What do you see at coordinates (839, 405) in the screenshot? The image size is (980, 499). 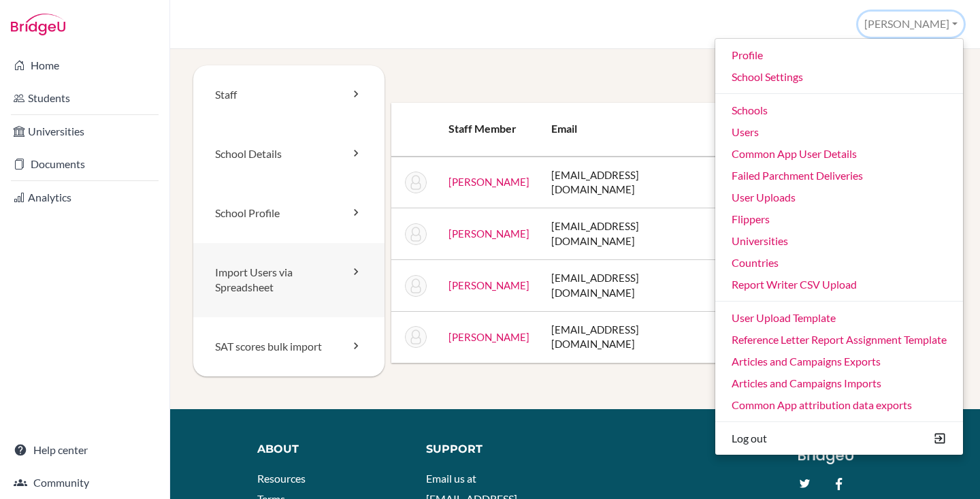 I see `a: Common App attribution data exports` at bounding box center [839, 405].